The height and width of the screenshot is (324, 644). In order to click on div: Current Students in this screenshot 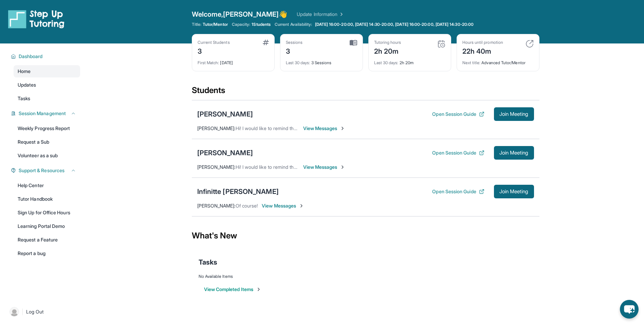, I will do `click(214, 42)`.